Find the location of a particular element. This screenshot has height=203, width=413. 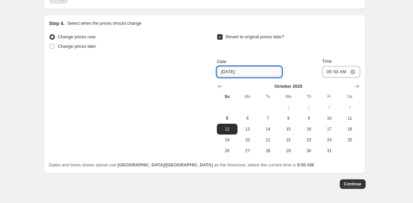

button: Thursday October 2 2025 is located at coordinates (309, 107).